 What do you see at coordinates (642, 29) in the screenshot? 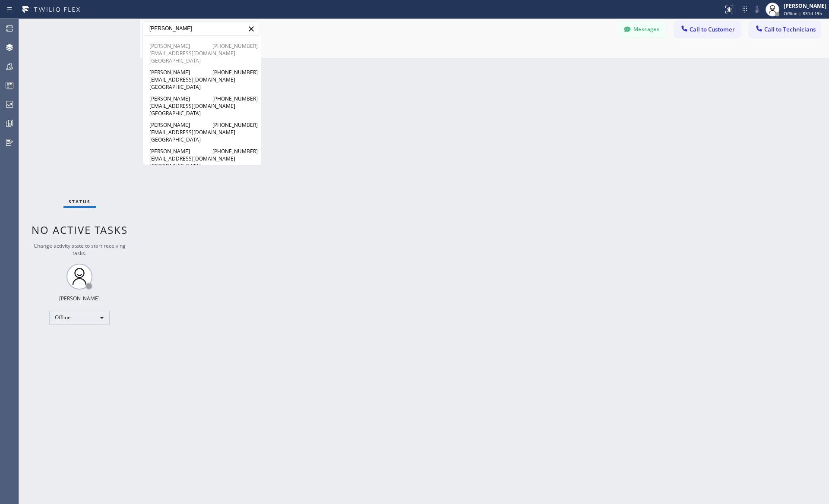
I see `button: Messages` at bounding box center [642, 29].